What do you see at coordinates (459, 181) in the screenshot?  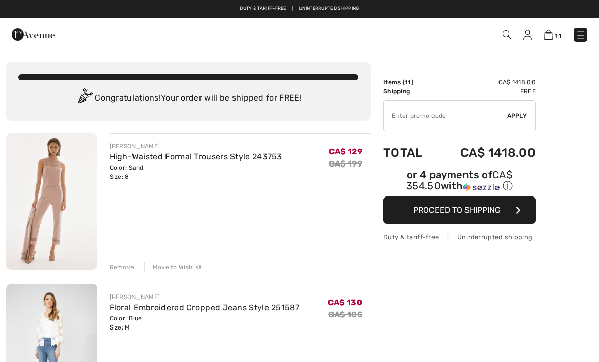 I see `div: or 4 payments of with` at bounding box center [459, 181].